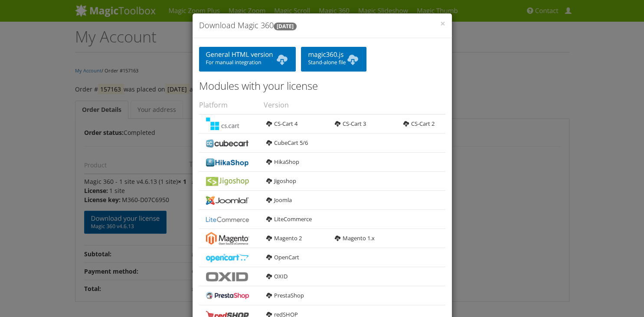  Describe the element at coordinates (322, 25) in the screenshot. I see `h4: Download Magic 360` at that location.